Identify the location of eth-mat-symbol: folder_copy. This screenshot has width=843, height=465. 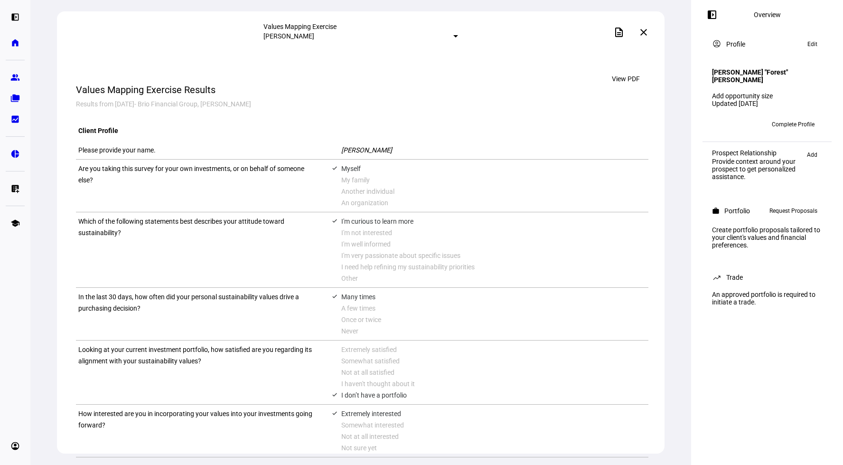
(15, 98).